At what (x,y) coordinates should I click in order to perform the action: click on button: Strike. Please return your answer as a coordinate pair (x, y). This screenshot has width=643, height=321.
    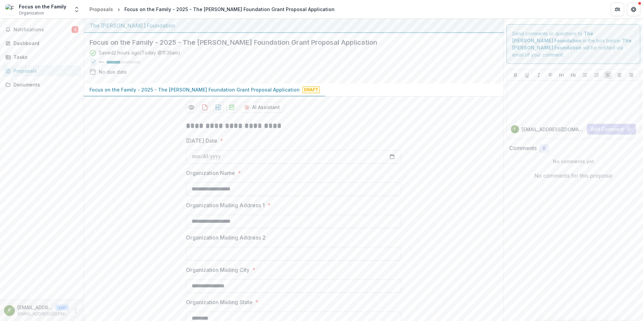
    Looking at the image, I should click on (550, 75).